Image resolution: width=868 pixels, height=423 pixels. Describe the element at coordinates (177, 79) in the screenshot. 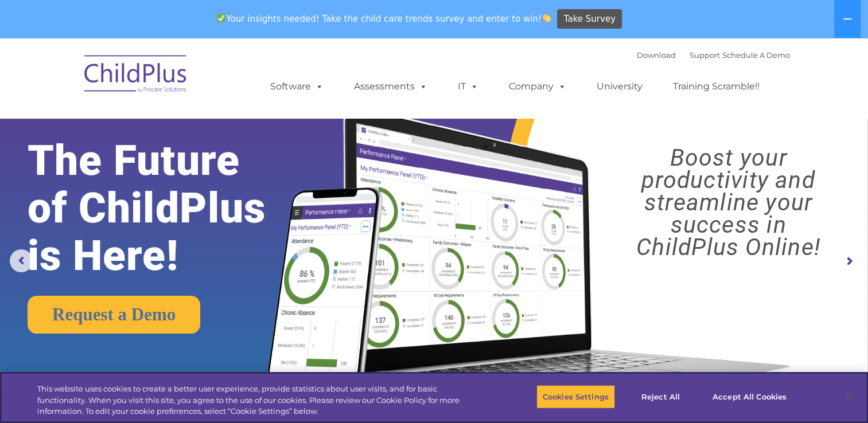

I see `span: Last name` at that location.